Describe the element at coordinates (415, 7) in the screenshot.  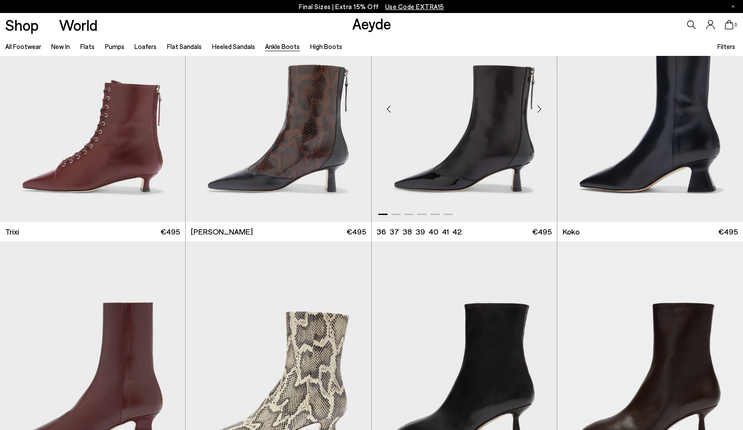
I see `span: Navigate to /collections/ss25-final-sizes` at that location.